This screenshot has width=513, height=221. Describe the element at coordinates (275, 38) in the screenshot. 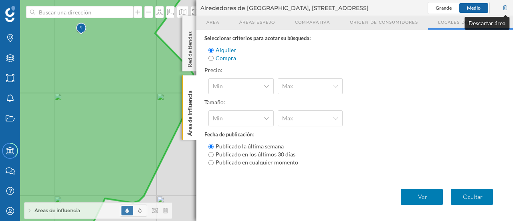

I see `p: Seleccionar criterios para acotar su búsqueda:` at that location.